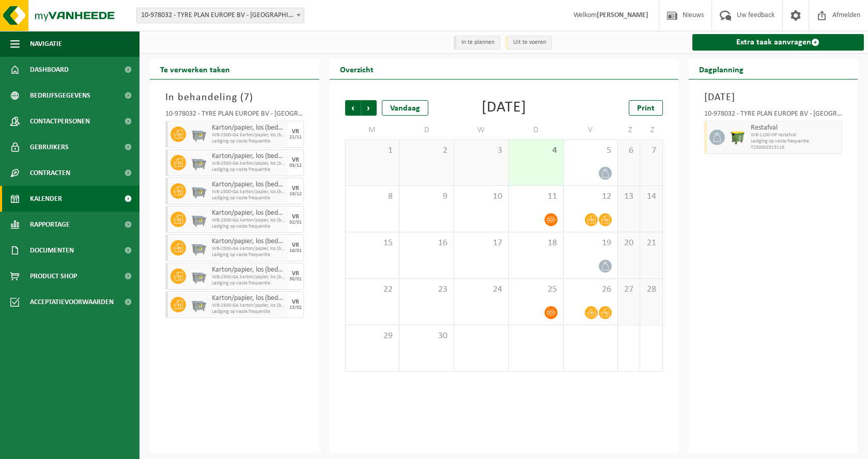 Image resolution: width=868 pixels, height=459 pixels. Describe the element at coordinates (46, 199) in the screenshot. I see `span: Kalender` at that location.